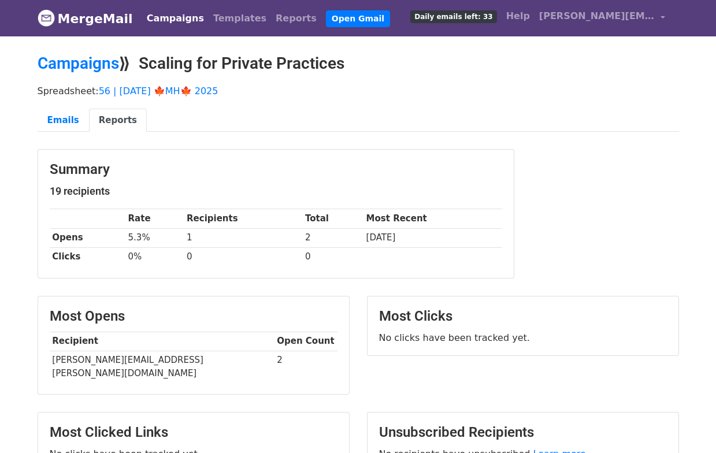  I want to click on th: Recipients, so click(243, 218).